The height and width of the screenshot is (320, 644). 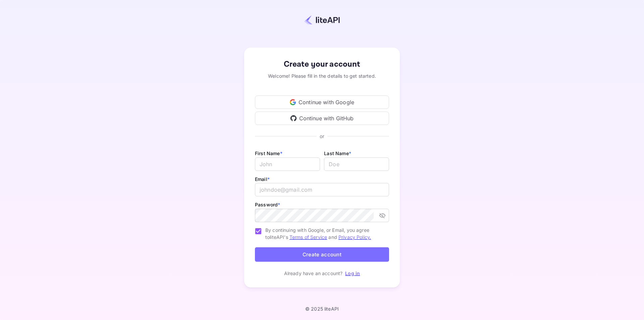 What do you see at coordinates (288, 164) in the screenshot?
I see `input: John` at bounding box center [288, 164].